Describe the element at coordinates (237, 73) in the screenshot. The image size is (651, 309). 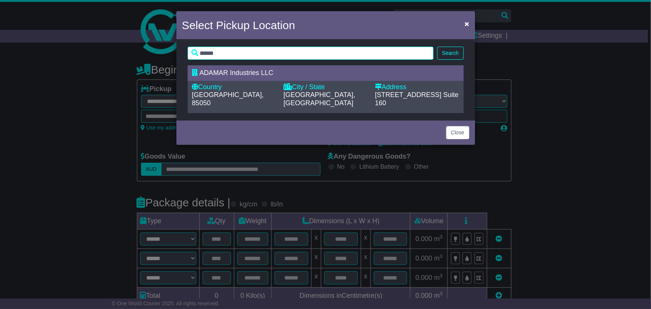
I see `span: ADAMAR Industries LLC` at that location.